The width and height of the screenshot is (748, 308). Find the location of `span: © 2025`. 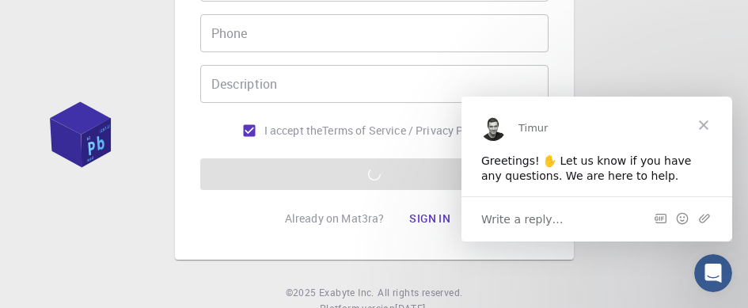

span: © 2025 is located at coordinates (302, 293).